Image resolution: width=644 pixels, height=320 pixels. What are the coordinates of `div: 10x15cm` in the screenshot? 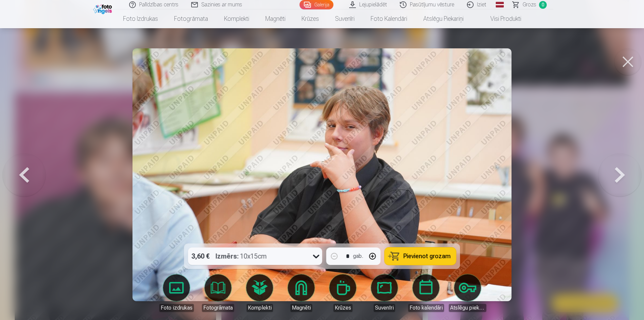 It's located at (241, 256).